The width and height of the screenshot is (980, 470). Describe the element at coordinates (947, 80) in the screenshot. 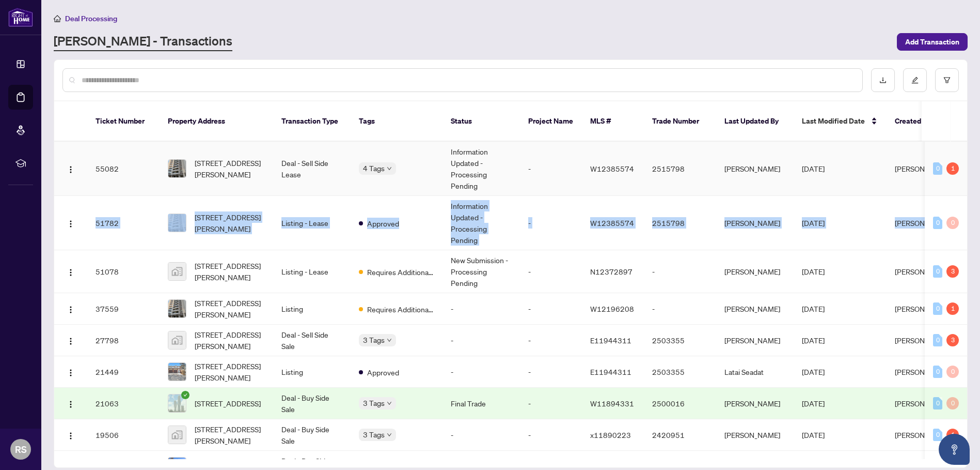

I see `span: filter` at that location.